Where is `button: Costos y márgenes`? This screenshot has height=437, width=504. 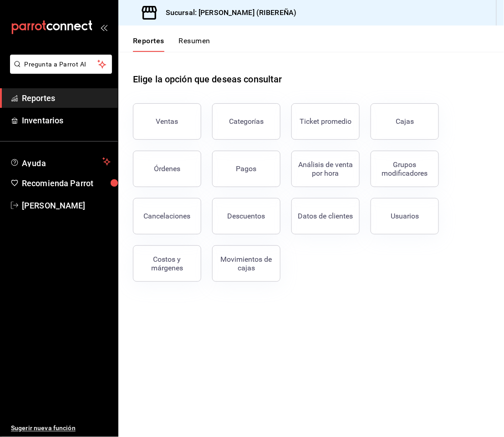 button: Costos y márgenes is located at coordinates (167, 264).